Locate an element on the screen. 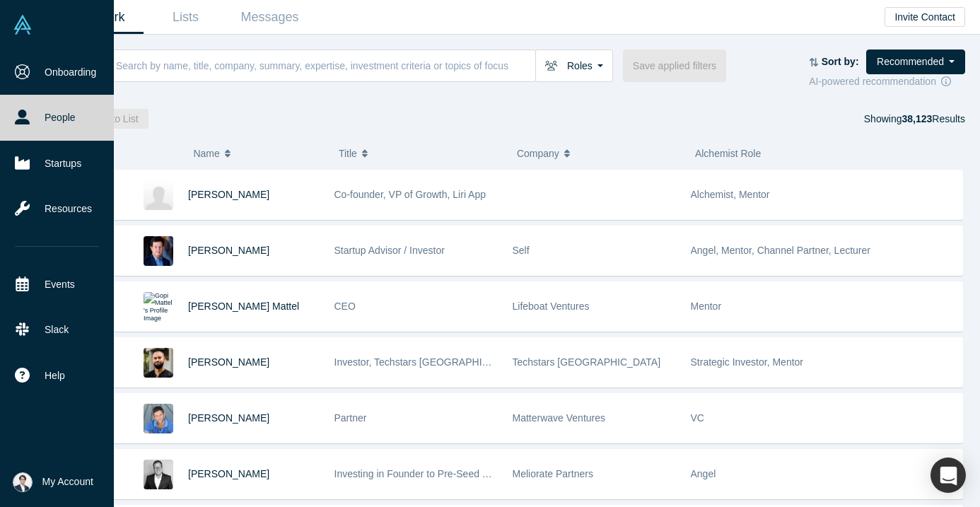 This screenshot has width=980, height=507. a: Lists is located at coordinates (185, 17).